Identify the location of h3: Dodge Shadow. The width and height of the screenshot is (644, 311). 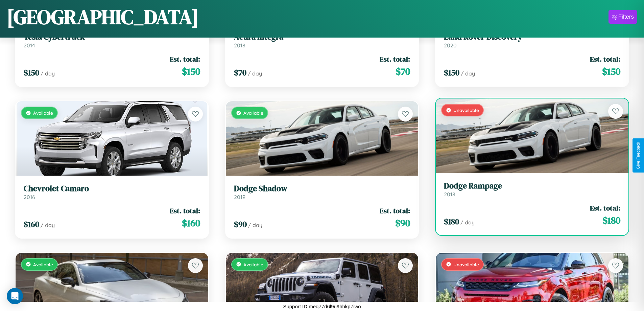
(322, 188).